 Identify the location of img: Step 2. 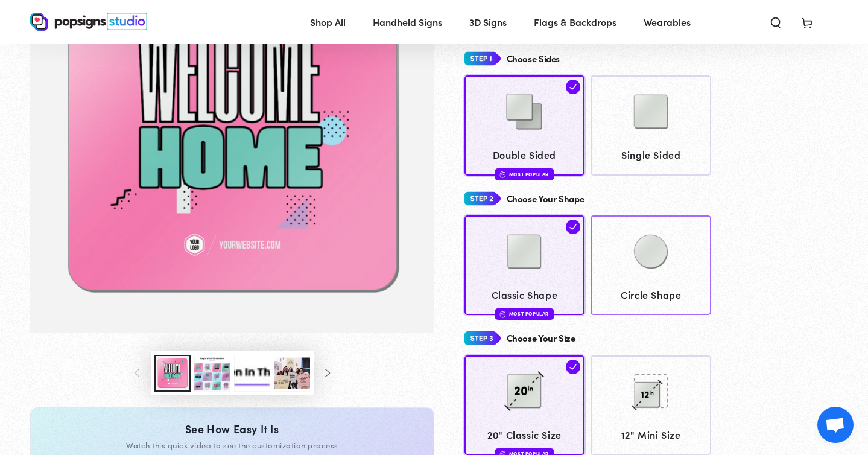
(483, 198).